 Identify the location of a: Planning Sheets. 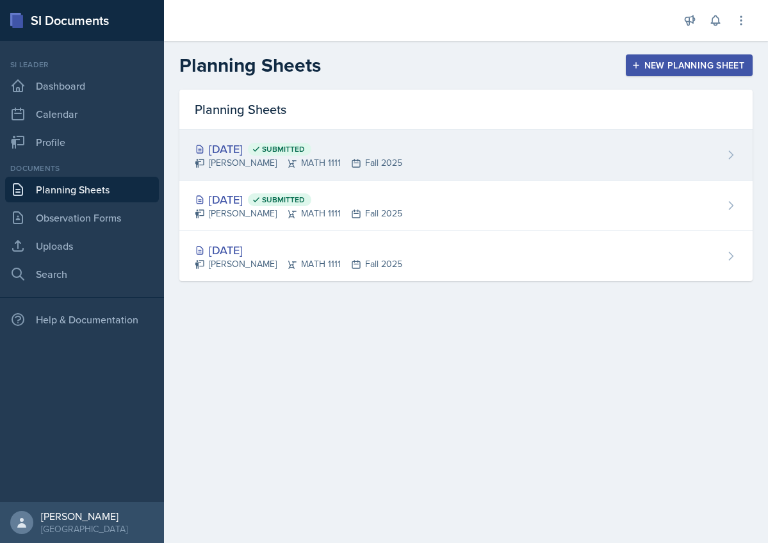
(82, 190).